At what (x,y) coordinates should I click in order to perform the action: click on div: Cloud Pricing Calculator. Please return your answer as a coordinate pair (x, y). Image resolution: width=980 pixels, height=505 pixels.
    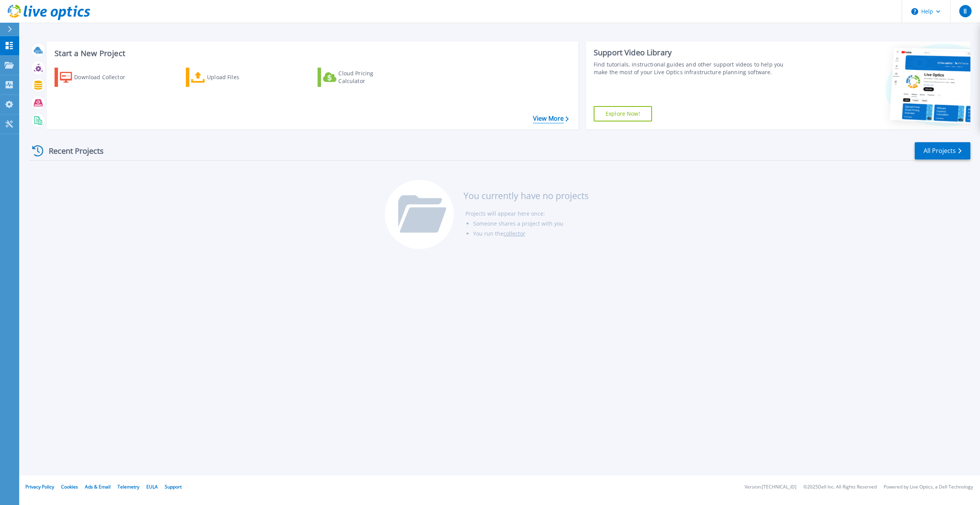
    Looking at the image, I should click on (369, 77).